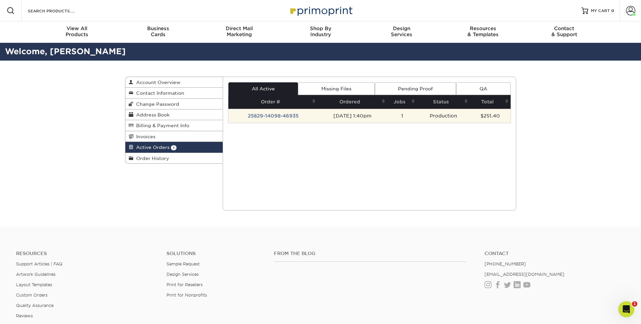 The height and width of the screenshot is (324, 641). I want to click on a: Account Overview, so click(174, 82).